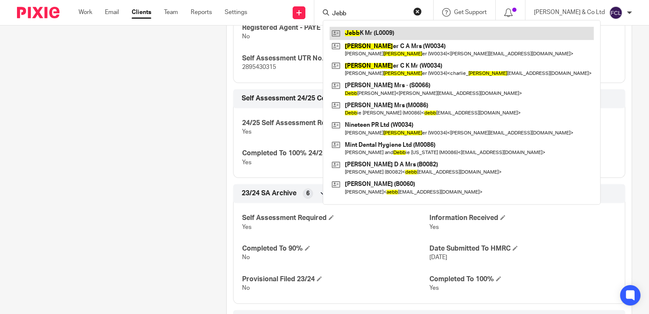  Describe the element at coordinates (171, 12) in the screenshot. I see `a: Team` at that location.